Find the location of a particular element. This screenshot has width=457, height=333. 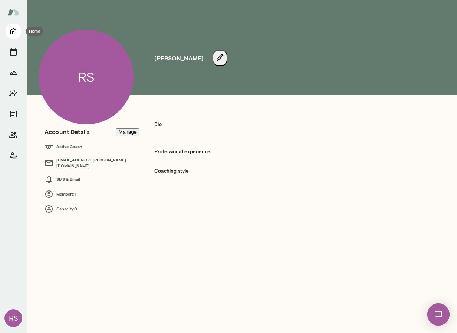

button: Sessions is located at coordinates (13, 52).